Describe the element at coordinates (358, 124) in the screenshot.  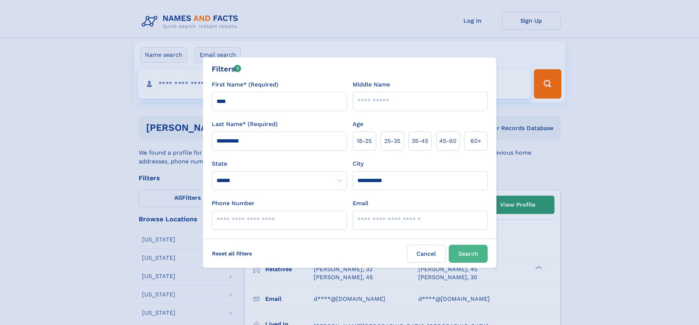
I see `label: Age` at that location.